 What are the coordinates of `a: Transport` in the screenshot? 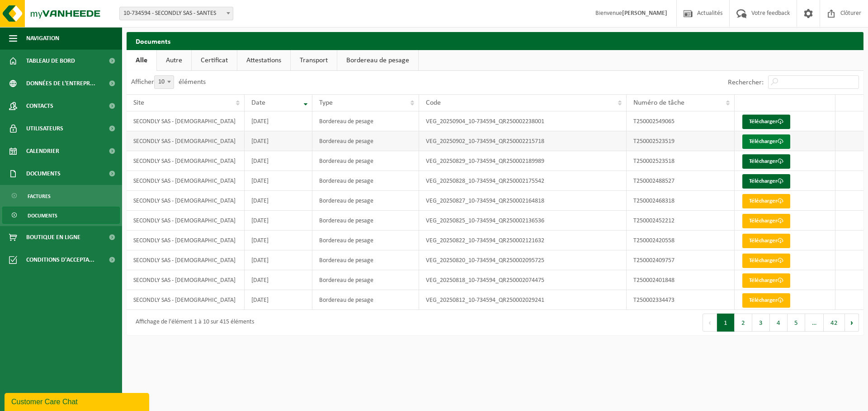 It's located at (314, 60).